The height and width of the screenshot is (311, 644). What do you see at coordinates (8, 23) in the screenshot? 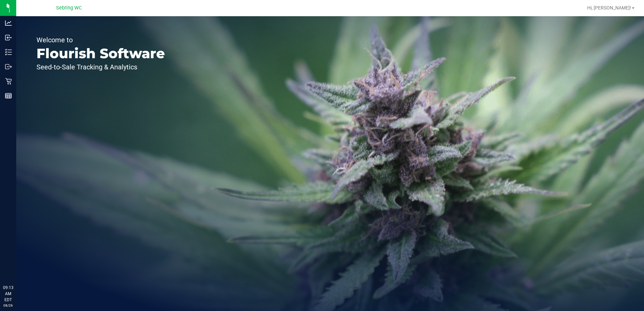
I see `inline-svg: Analytics` at bounding box center [8, 23].